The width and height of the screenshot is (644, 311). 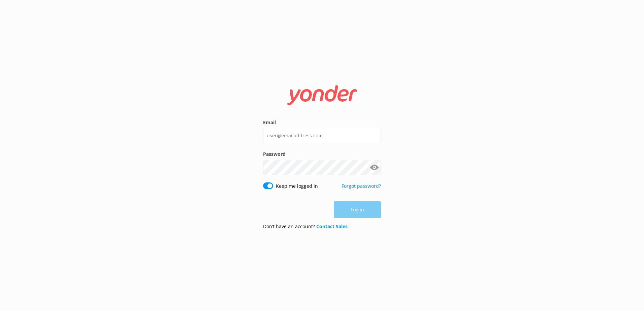 I want to click on label: Email, so click(x=322, y=123).